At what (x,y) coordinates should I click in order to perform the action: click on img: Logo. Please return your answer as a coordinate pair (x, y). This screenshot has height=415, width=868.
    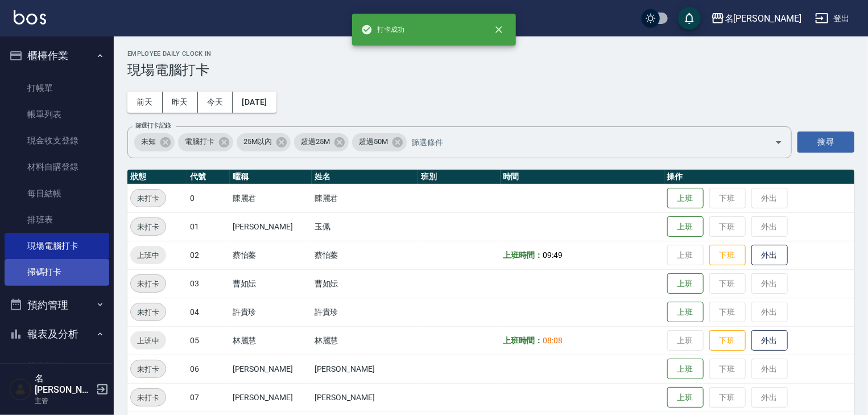
    Looking at the image, I should click on (29, 17).